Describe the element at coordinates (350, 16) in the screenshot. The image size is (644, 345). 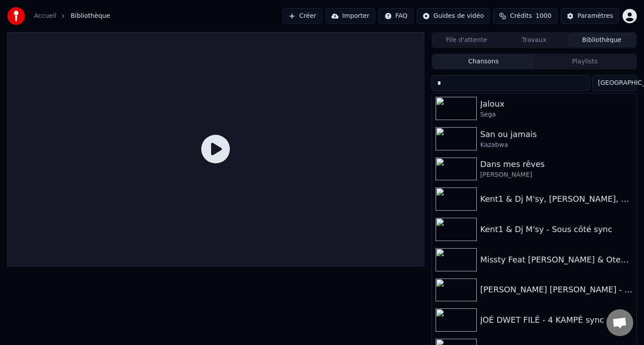
I see `button: Importer` at that location.